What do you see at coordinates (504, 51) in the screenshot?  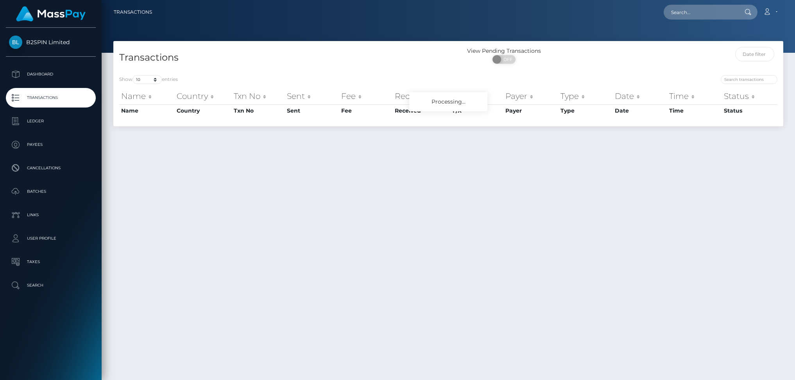 I see `div: View Pending Transactions` at bounding box center [504, 51].